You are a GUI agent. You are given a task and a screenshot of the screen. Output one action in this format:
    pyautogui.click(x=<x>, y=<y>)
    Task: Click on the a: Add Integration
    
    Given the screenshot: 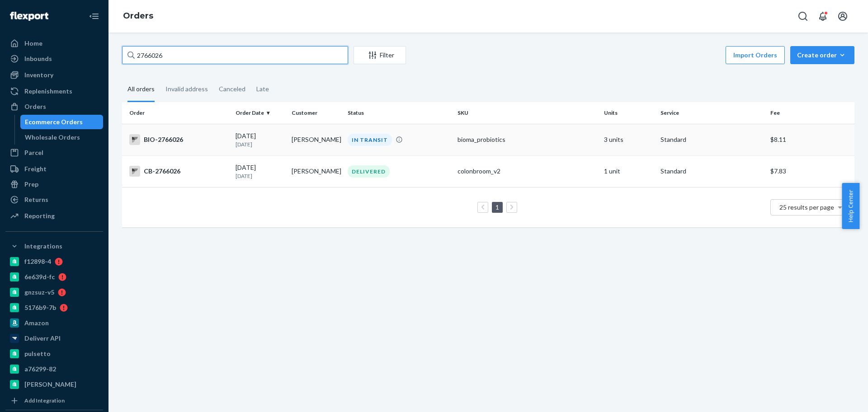 What is the action you would take?
    pyautogui.click(x=54, y=401)
    